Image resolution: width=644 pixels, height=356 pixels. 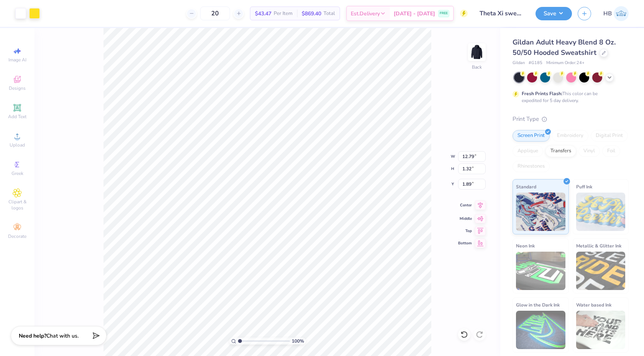 I want to click on div: Print Type, so click(x=570, y=119).